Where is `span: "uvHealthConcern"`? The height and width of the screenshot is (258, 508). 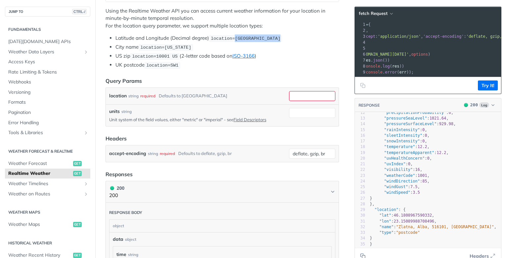
span: "uvHealthConcern" is located at coordinates (404, 158).